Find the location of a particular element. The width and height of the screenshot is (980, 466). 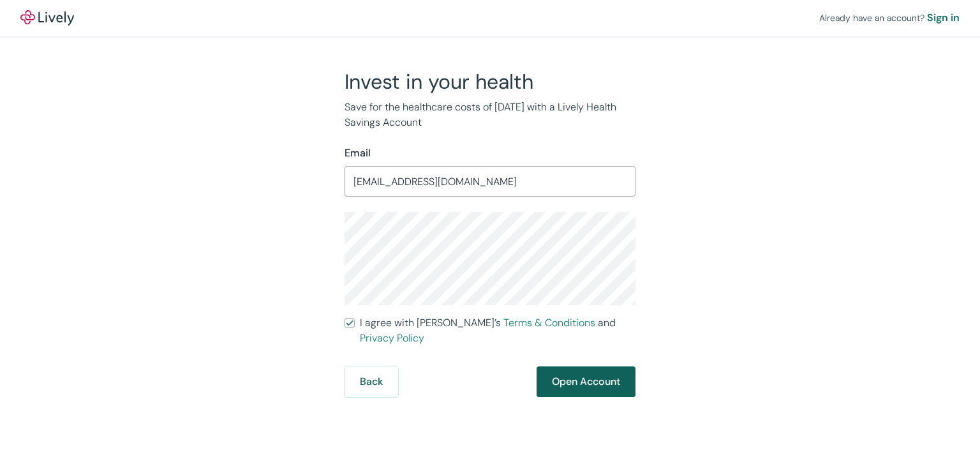

button: Back is located at coordinates (372, 382).